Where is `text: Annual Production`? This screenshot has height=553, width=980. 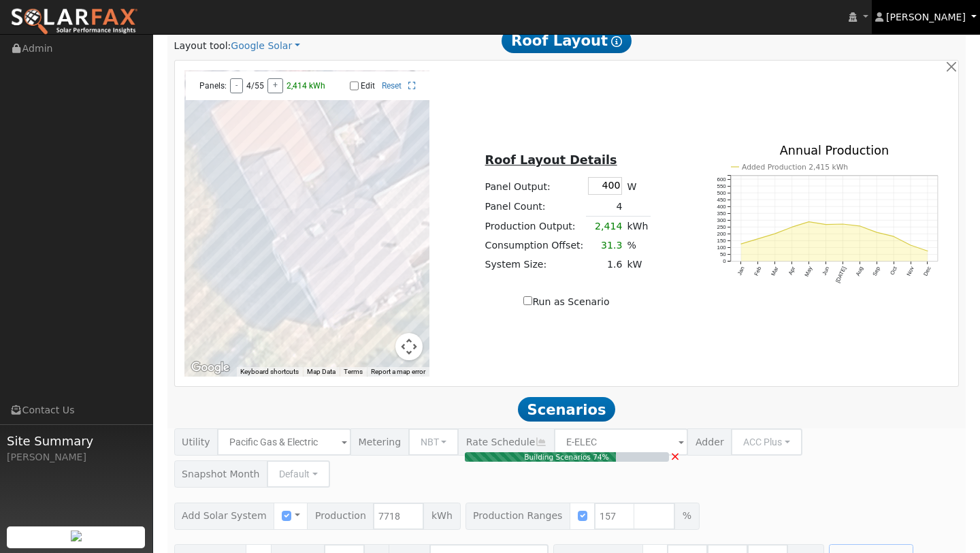
text: Annual Production is located at coordinates (834, 151).